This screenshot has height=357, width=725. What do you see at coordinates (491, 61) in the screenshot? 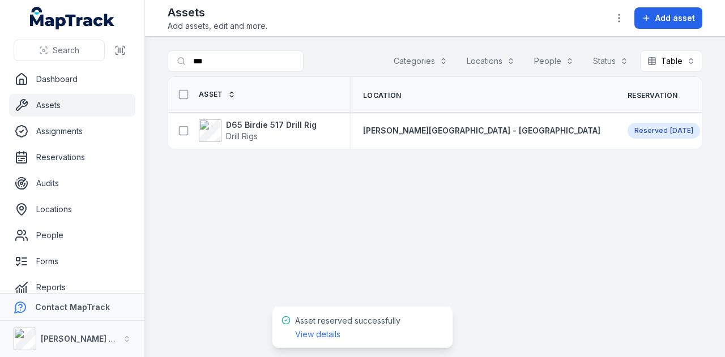
I see `button: Locations` at bounding box center [491, 61].